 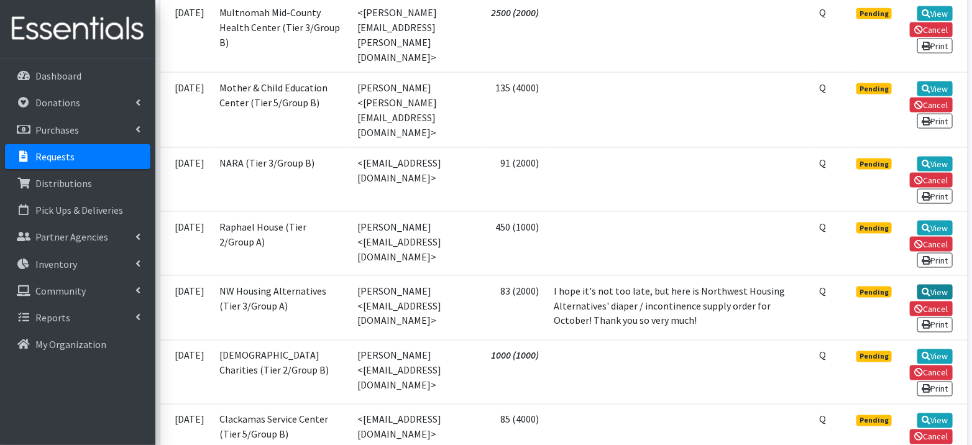 I want to click on a: Community, so click(x=78, y=291).